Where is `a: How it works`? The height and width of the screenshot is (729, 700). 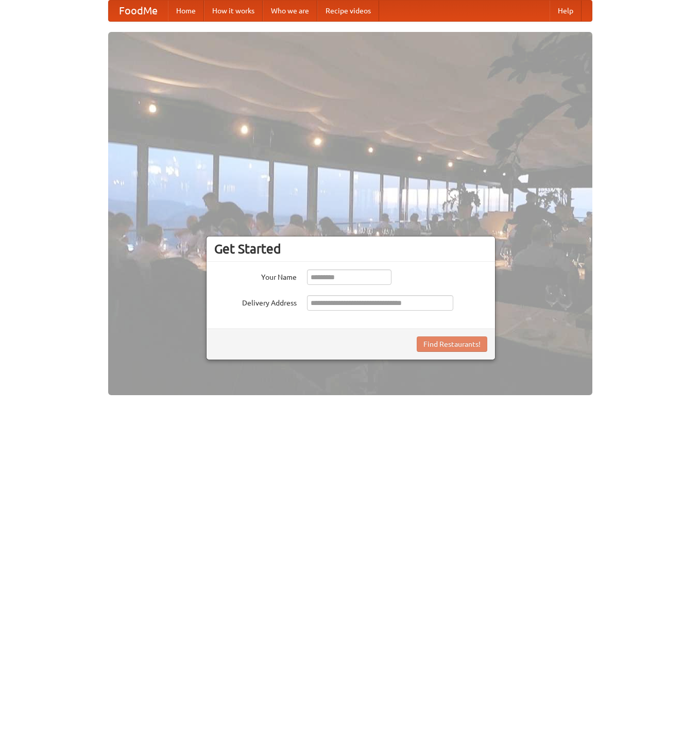 a: How it works is located at coordinates (233, 11).